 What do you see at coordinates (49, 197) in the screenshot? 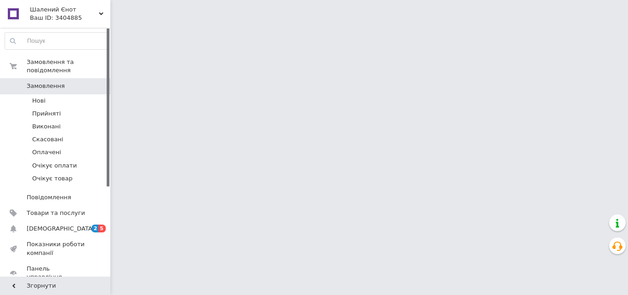
I see `span: Повідомлення` at bounding box center [49, 197].